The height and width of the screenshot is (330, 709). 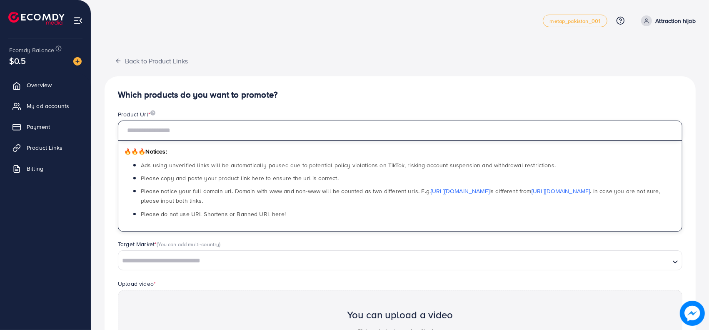 What do you see at coordinates (188, 244) in the screenshot?
I see `span: (You can add multi-country)` at bounding box center [188, 244].